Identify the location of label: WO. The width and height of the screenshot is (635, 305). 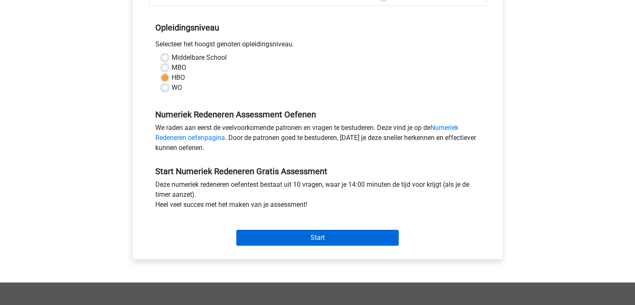
(176, 88).